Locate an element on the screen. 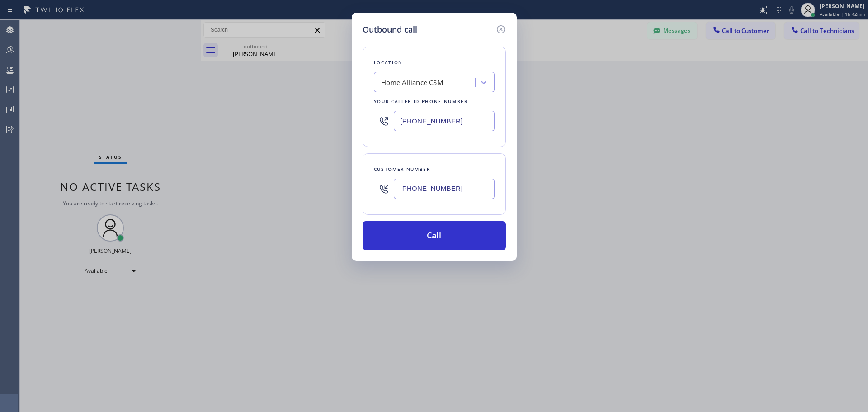 The height and width of the screenshot is (412, 868). div: Customer number is located at coordinates (434, 169).